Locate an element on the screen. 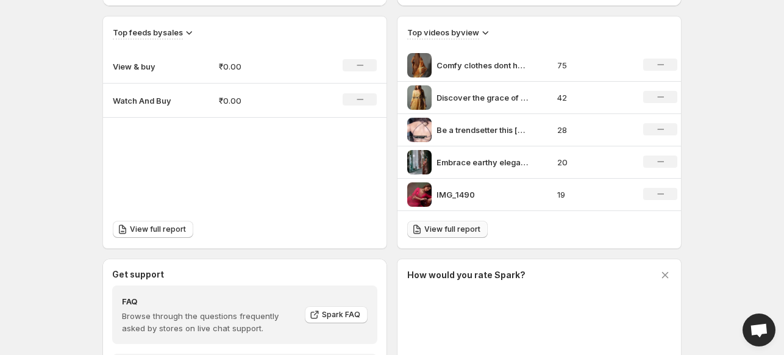 The height and width of the screenshot is (355, 784). div: Open chat is located at coordinates (759, 330).